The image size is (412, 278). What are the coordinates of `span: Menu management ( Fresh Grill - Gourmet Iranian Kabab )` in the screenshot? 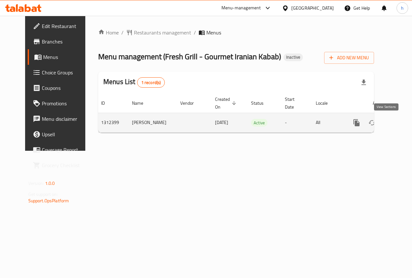 It's located at (190, 56).